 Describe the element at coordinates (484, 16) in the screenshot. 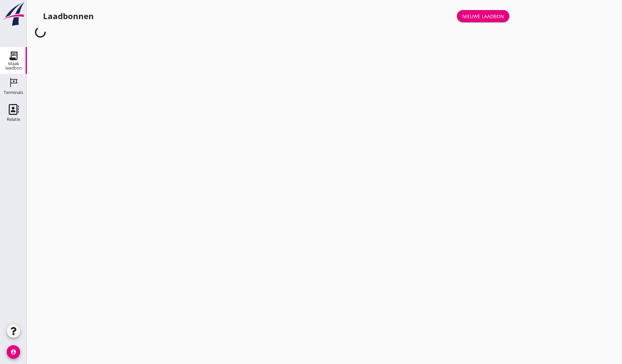

I see `div: Nieuwe laadbon` at that location.